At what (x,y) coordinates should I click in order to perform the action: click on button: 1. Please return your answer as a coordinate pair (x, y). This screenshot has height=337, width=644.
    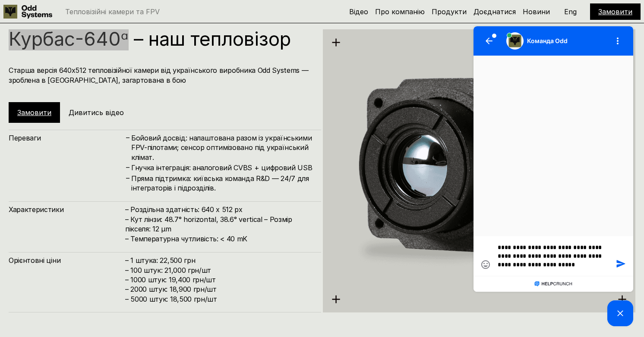
    Looking at the image, I should click on (17, 17).